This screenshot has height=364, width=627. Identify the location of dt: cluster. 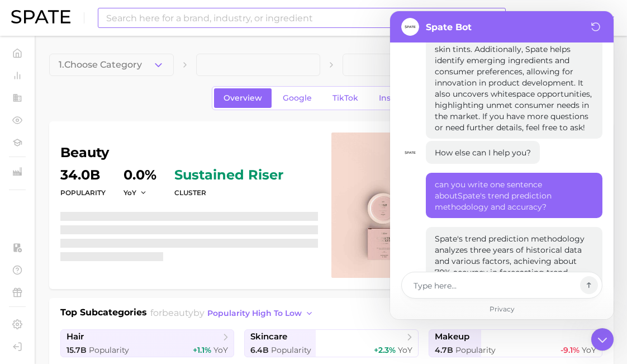
(229, 193).